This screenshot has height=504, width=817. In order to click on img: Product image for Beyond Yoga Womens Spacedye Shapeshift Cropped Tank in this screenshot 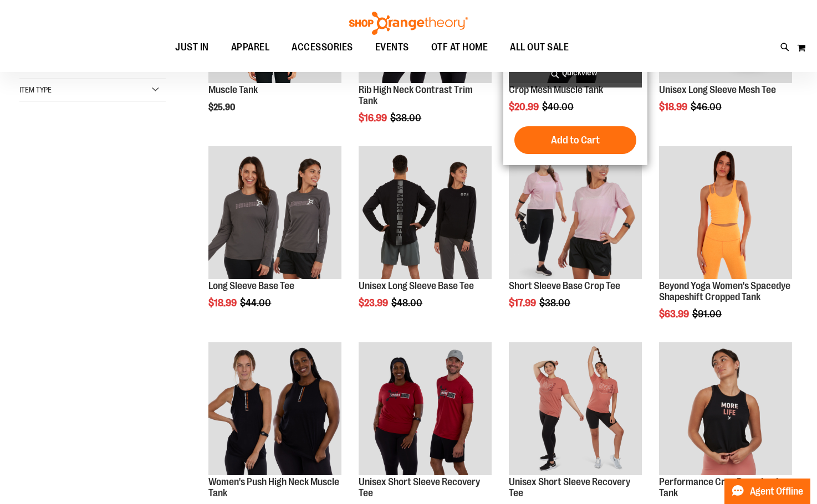, I will do `click(725, 212)`.